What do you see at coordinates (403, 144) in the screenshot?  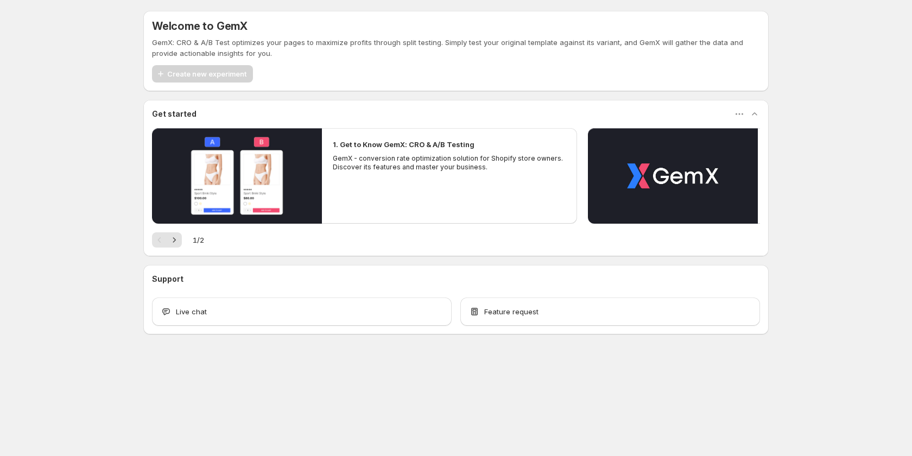 I see `h2: 1. Get to Know GemX: CRO & A/B Testing` at bounding box center [403, 144].